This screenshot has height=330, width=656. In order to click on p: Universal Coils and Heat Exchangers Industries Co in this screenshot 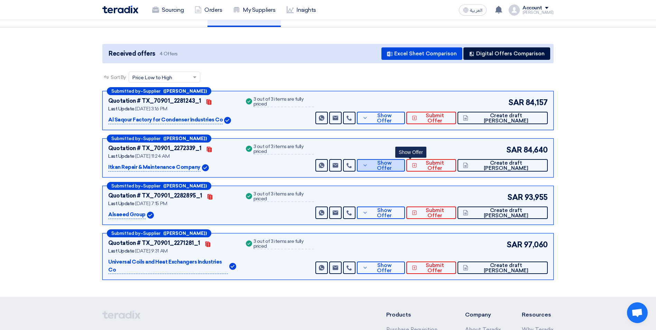, I will do `click(168, 266)`.